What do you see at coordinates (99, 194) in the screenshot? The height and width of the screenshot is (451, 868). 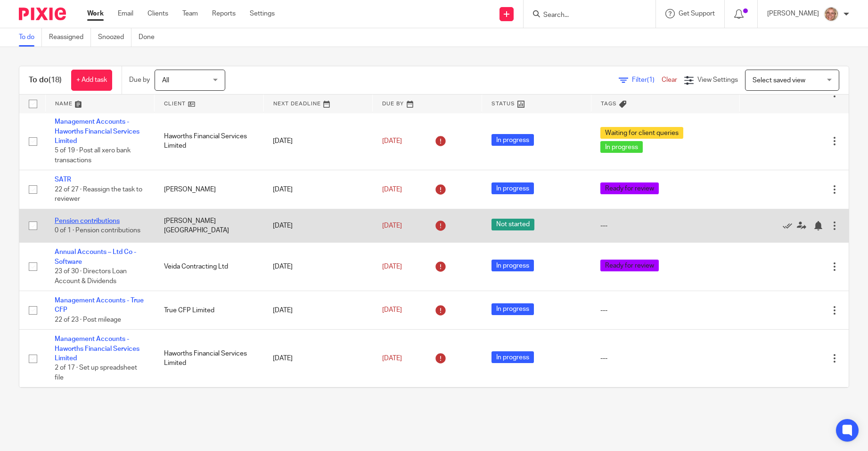 I see `span: 22 of 27 · Reassign the task to reviewer` at bounding box center [99, 194].